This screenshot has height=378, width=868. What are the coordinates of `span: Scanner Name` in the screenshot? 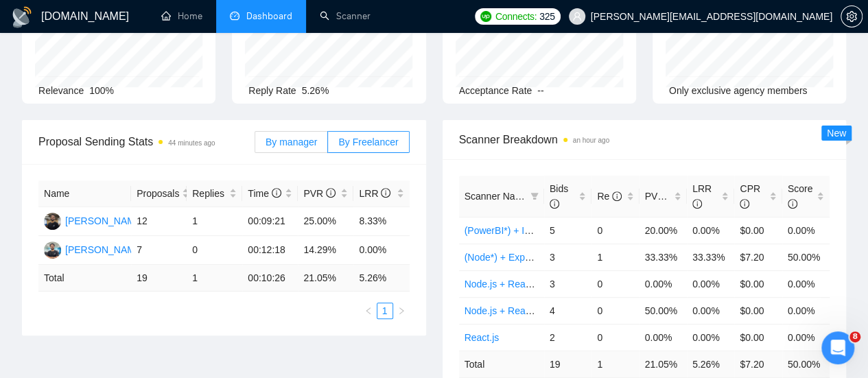 It's located at (496, 196).